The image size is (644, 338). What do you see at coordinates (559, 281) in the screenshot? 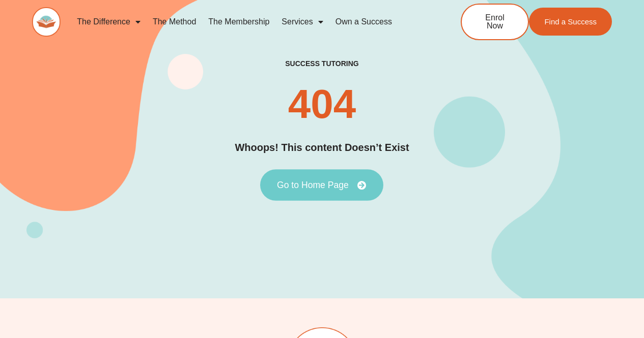
I see `div: Chat Widget` at bounding box center [559, 281].